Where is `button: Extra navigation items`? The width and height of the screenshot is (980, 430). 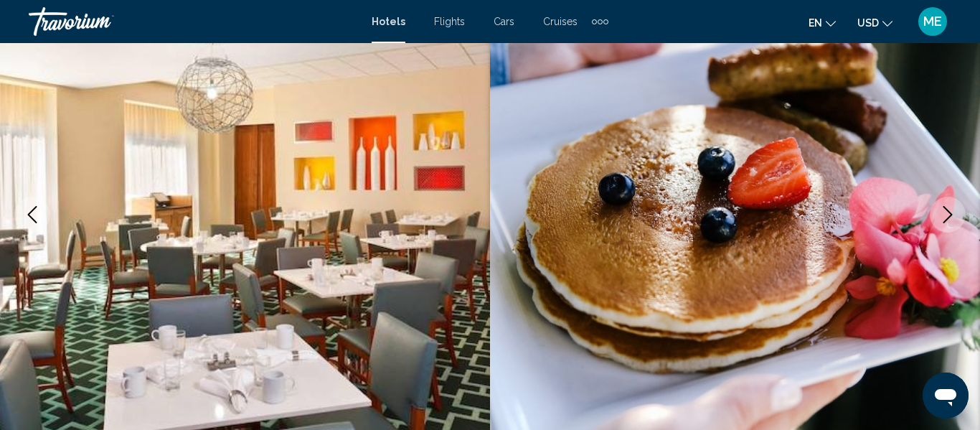 button: Extra navigation items is located at coordinates (600, 21).